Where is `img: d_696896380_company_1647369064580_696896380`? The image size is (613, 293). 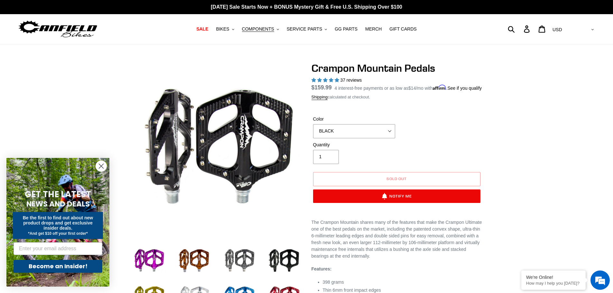
img: d_696896380_company_1647369064580_696896380 is located at coordinates (29, 40).